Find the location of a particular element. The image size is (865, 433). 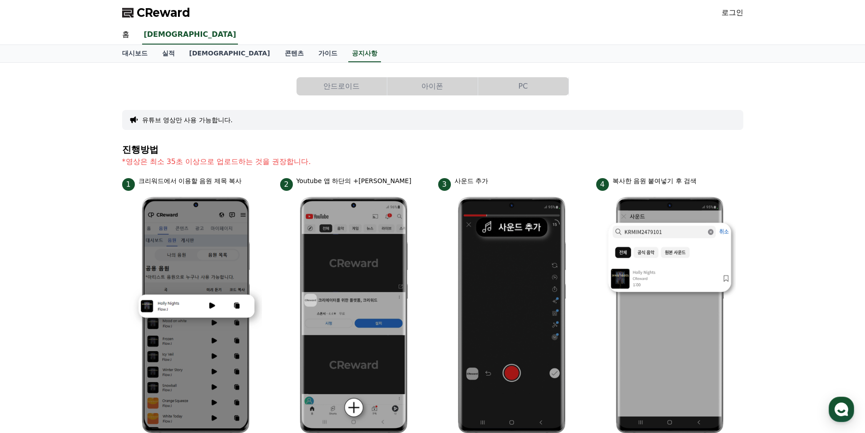

button: PC is located at coordinates (523, 86).